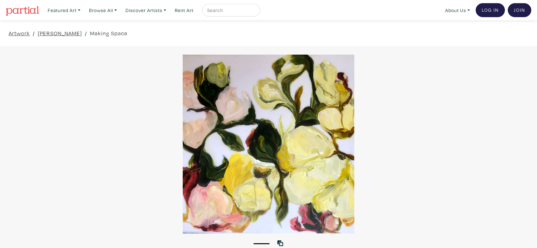 This screenshot has height=248, width=537. Describe the element at coordinates (19, 33) in the screenshot. I see `a: Artwork` at that location.